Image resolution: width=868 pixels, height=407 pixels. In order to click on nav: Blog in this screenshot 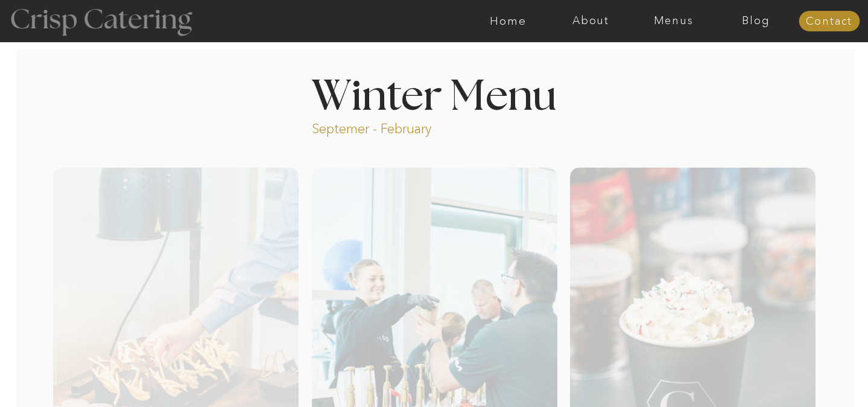, I will do `click(756, 21)`.